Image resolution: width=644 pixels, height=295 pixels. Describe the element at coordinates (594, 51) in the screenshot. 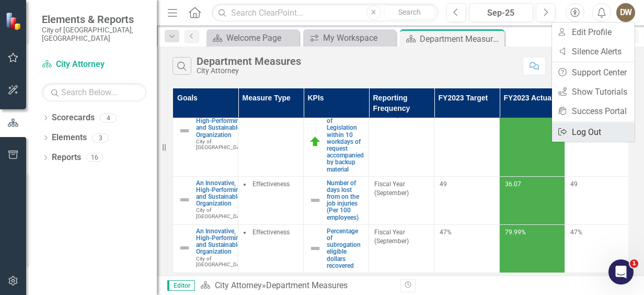

I see `a: Silence Alerts` at that location.